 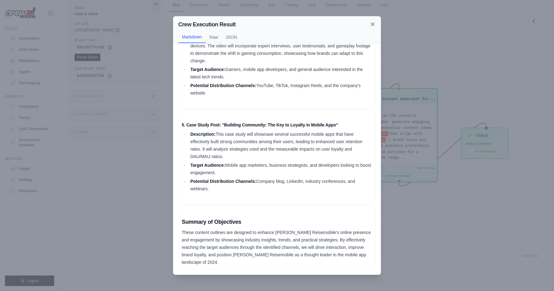 I want to click on strong: Description:, so click(x=203, y=134).